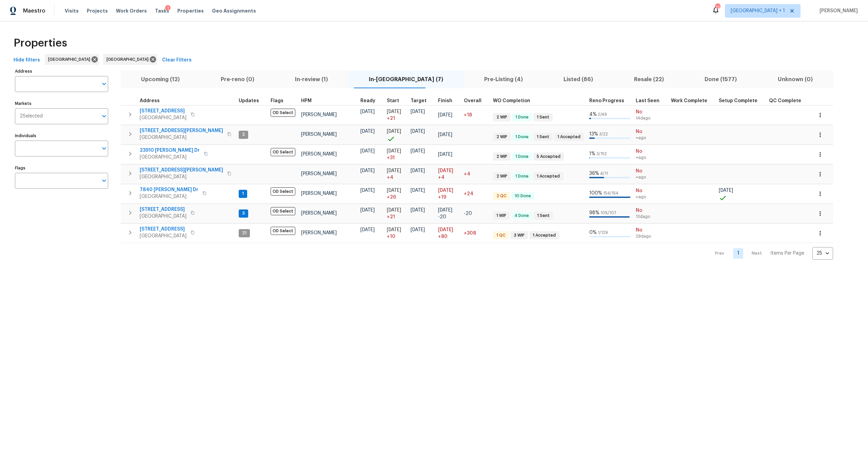  What do you see at coordinates (604, 173) in the screenshot?
I see `span: 4 / 11` at bounding box center [604, 173].